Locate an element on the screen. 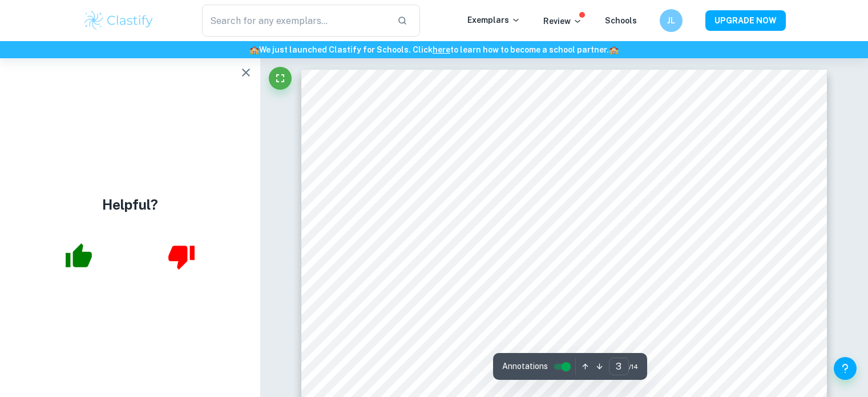  span: Annotations is located at coordinates (525, 366).